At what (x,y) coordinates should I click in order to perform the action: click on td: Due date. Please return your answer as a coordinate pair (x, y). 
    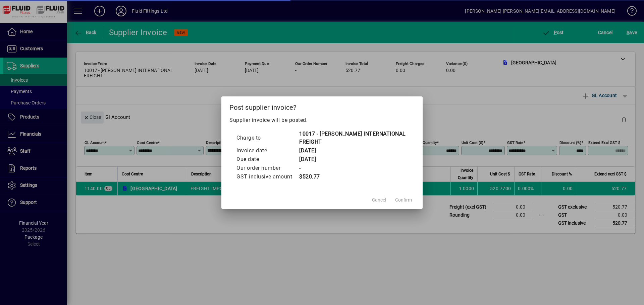
    Looking at the image, I should click on (267, 159).